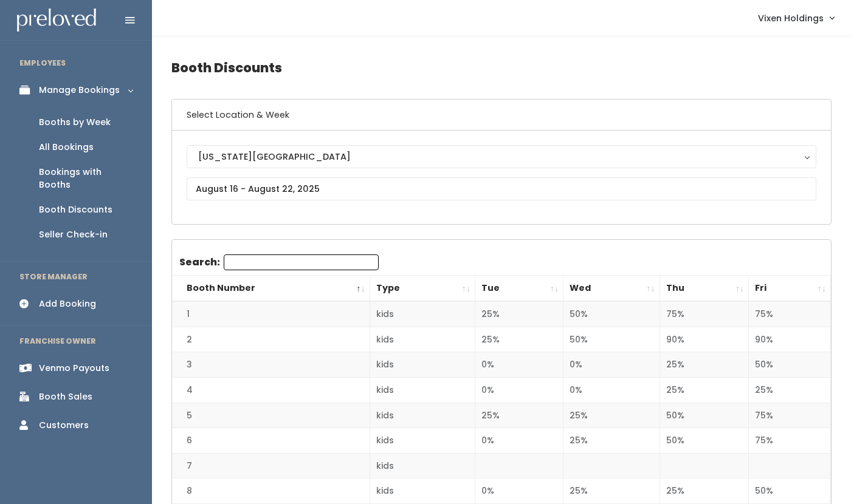 The height and width of the screenshot is (504, 851). Describe the element at coordinates (66, 397) in the screenshot. I see `div: Booth Sales` at that location.